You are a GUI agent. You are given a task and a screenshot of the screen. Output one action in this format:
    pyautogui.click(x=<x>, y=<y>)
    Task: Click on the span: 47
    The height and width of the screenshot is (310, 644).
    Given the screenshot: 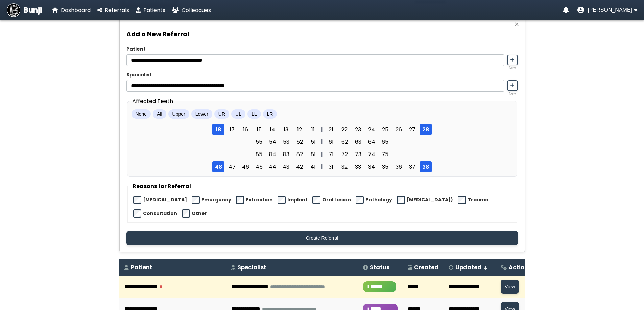 What is the action you would take?
    pyautogui.click(x=232, y=167)
    